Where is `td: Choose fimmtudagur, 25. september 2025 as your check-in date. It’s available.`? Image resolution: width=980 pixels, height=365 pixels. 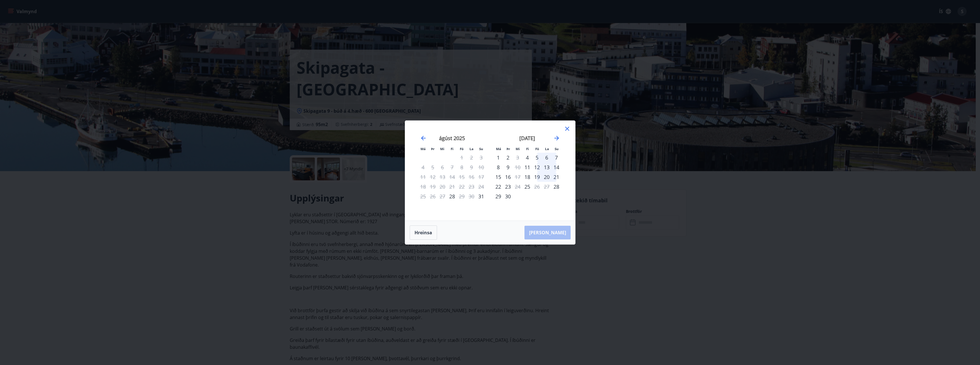 td: Choose fimmtudagur, 25. september 2025 as your check-in date. It’s available. is located at coordinates (527, 187).